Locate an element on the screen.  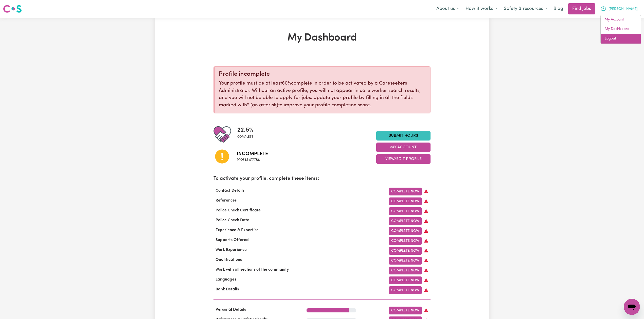
div: Profile incomplete is located at coordinates (323, 74).